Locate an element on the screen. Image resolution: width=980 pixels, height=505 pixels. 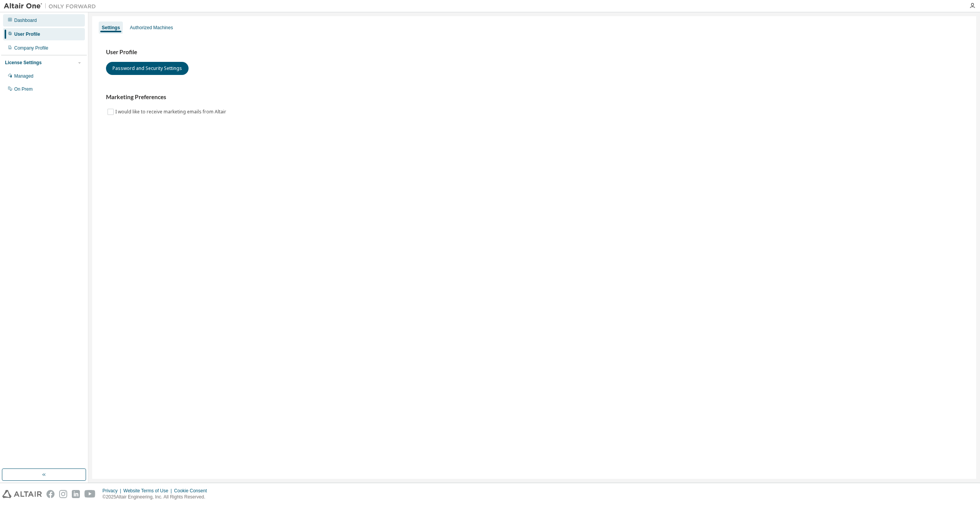
div: Company Profile is located at coordinates (31, 48).